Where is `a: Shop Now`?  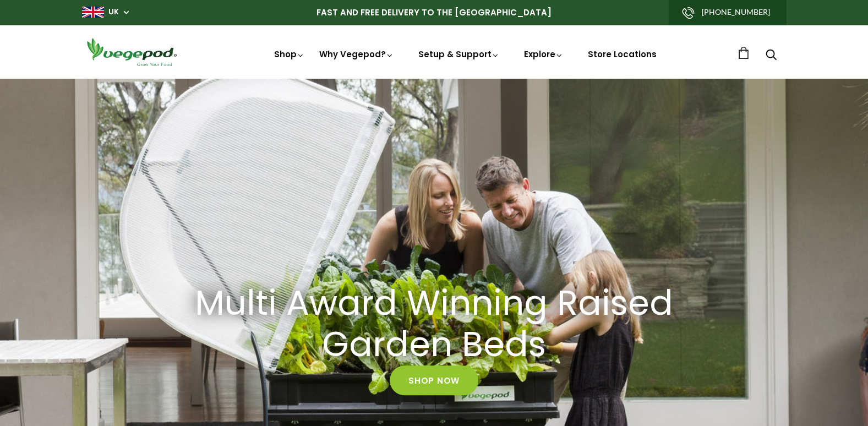 a: Shop Now is located at coordinates (434, 381).